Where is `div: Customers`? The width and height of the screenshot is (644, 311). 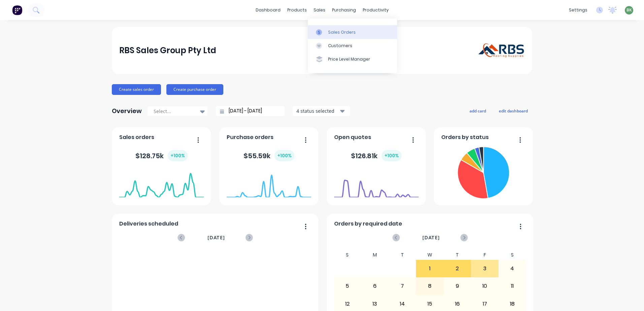 div: Customers is located at coordinates (340, 45).